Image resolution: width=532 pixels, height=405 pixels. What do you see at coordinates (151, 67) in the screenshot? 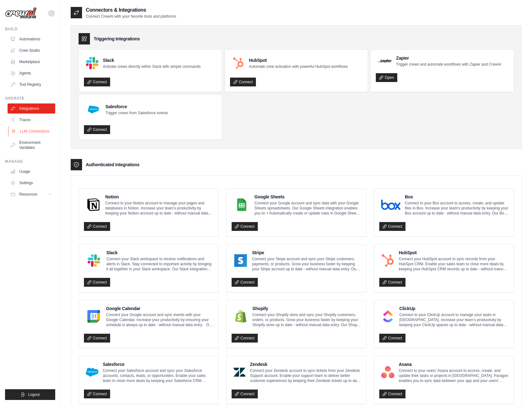
I see `p: Activate crews directly within Slack with simple commands` at bounding box center [151, 67].